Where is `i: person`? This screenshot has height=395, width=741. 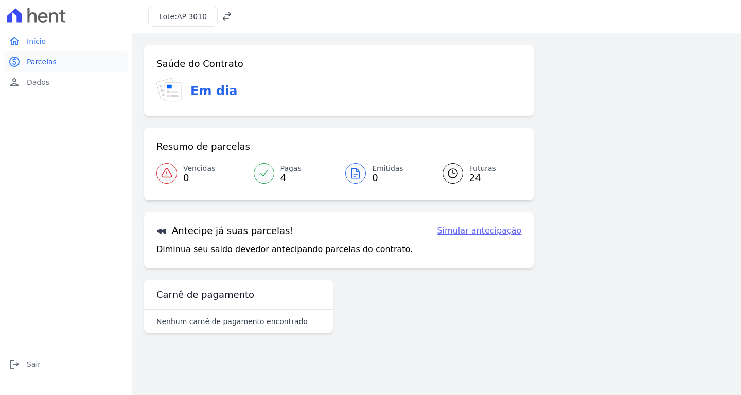
i: person is located at coordinates (14, 82).